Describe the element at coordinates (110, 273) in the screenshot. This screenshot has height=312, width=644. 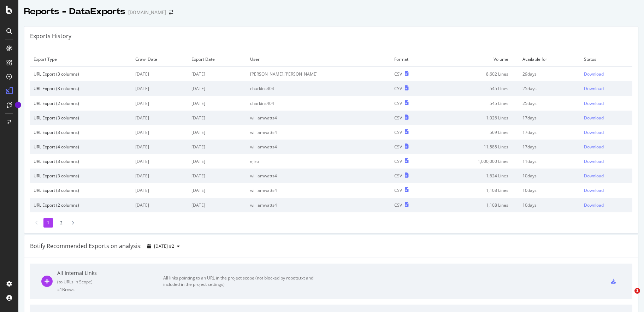
I see `div: All Internal Links` at that location.